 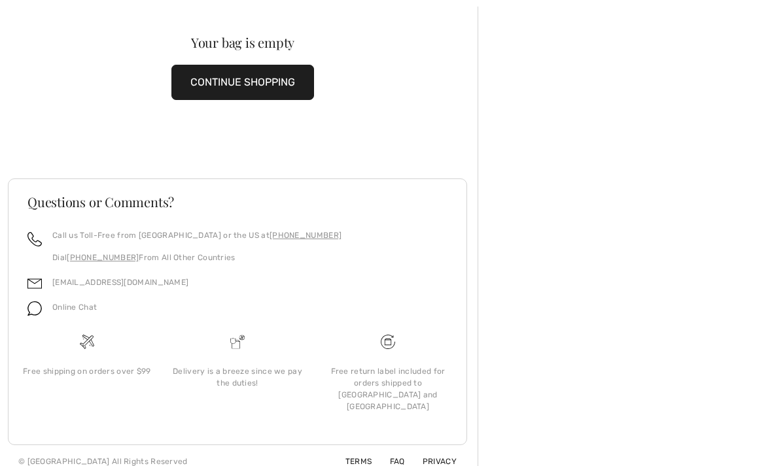 I want to click on span: Online Chat, so click(x=75, y=307).